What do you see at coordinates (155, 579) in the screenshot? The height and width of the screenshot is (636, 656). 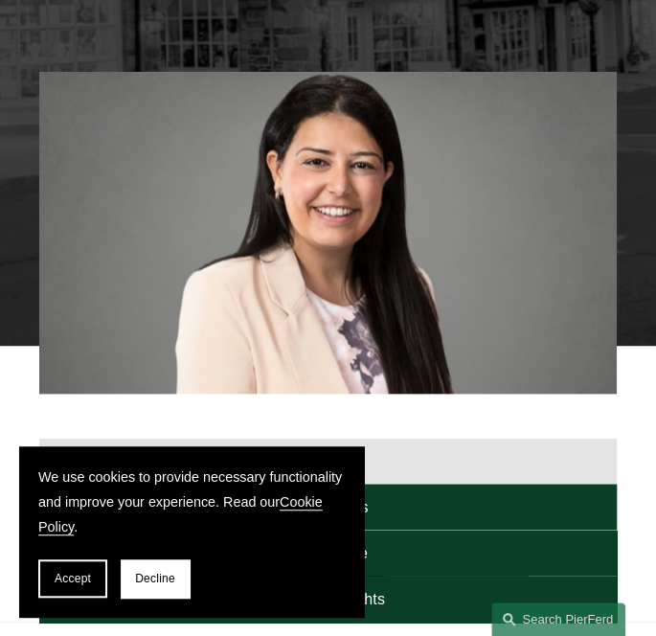 I see `span: Decline` at bounding box center [155, 579].